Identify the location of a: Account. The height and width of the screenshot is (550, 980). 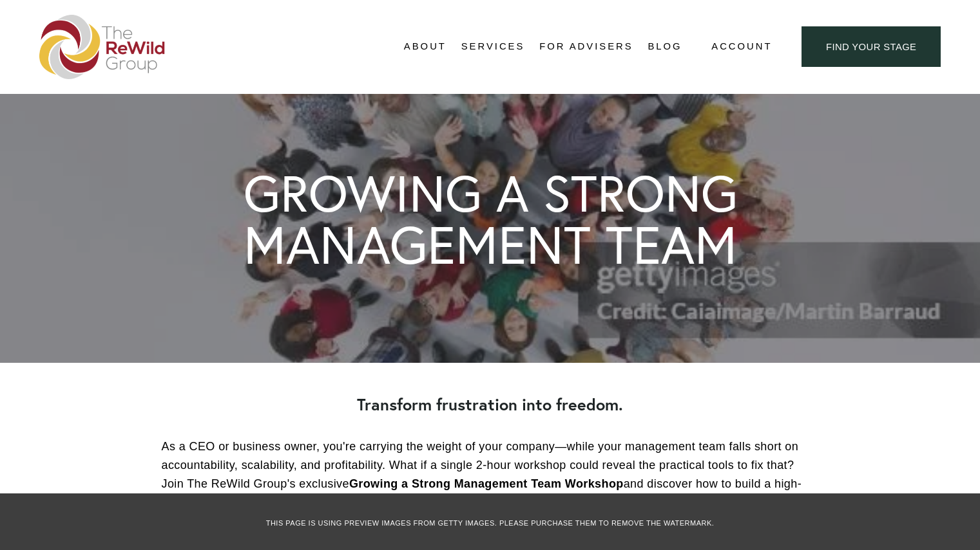
(741, 47).